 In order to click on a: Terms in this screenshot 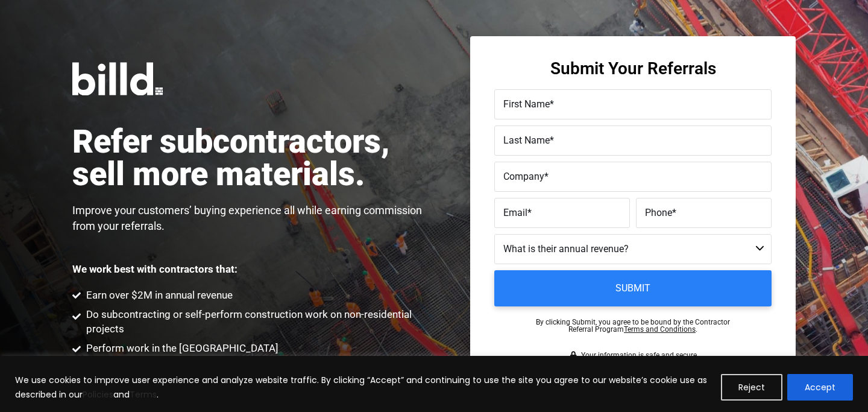, I will do `click(143, 394)`.